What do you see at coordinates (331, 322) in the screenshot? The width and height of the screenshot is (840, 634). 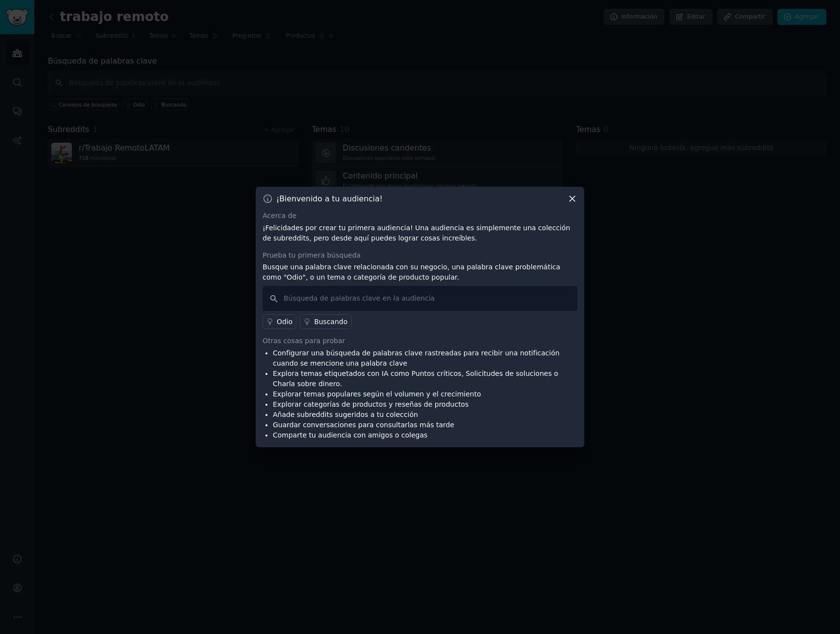 I see `font: Buscando` at bounding box center [331, 322].